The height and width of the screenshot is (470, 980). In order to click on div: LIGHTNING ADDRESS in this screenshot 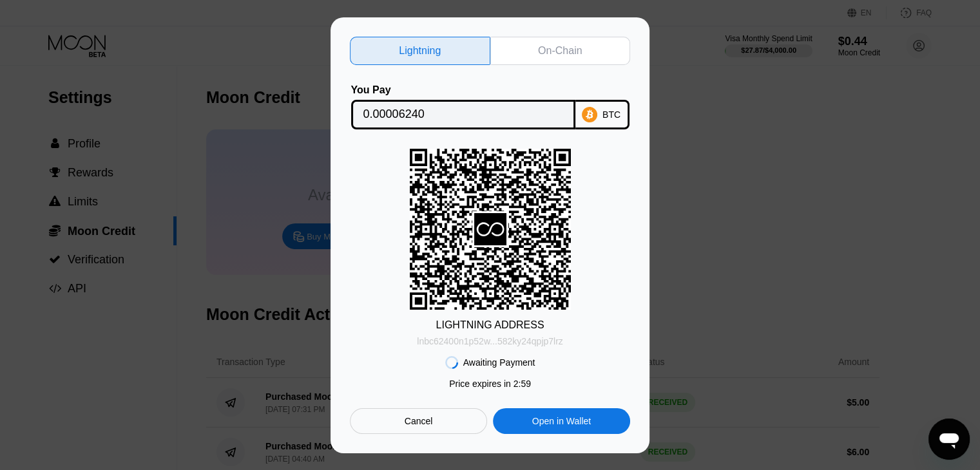, I will do `click(490, 325)`.